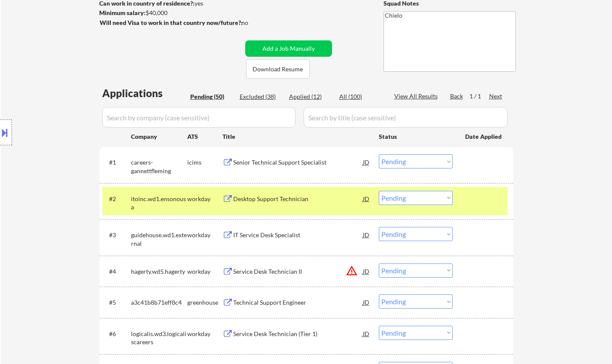 The image size is (612, 364). What do you see at coordinates (480, 97) in the screenshot?
I see `div: 1 / 1` at bounding box center [480, 97].